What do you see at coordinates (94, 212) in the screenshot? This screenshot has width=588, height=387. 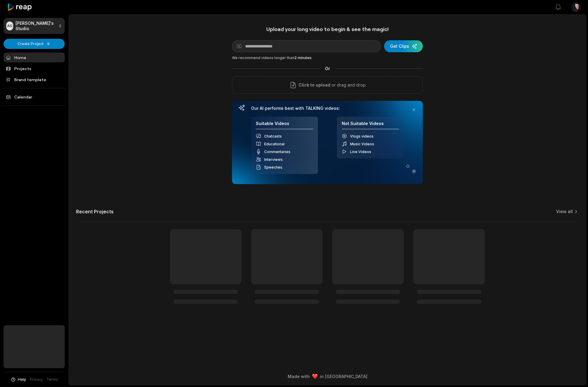 I see `h2: Recent Projects` at bounding box center [94, 212].